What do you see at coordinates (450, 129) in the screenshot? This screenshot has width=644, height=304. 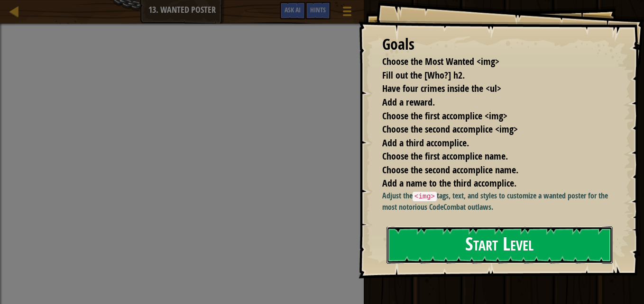 I see `span: Choose the second accomplice <img>` at bounding box center [450, 129].